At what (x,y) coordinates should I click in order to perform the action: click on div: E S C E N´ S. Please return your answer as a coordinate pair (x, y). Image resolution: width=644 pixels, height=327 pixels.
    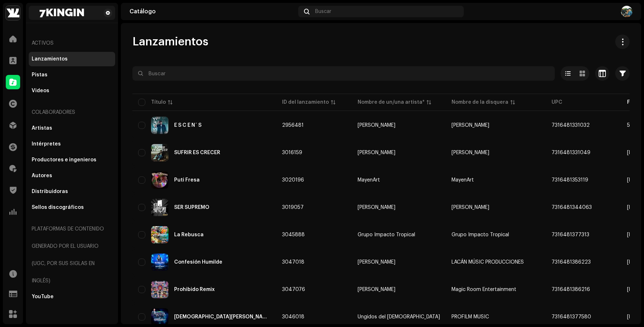
    Looking at the image, I should click on (188, 126).